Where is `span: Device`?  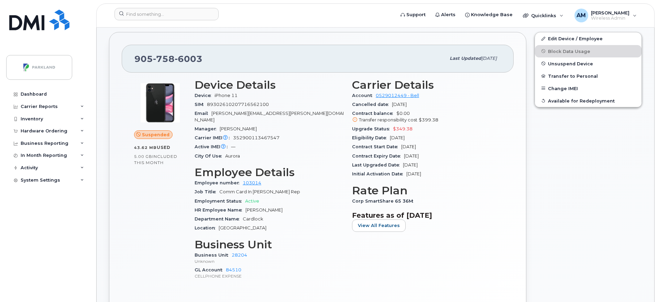
span: Device is located at coordinates (205, 95).